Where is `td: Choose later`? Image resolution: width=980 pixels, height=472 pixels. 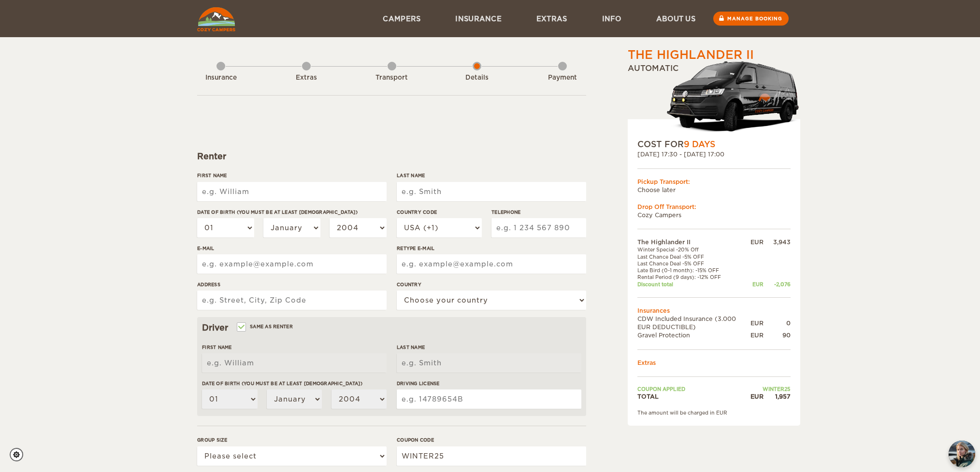 td: Choose later is located at coordinates (714, 189).